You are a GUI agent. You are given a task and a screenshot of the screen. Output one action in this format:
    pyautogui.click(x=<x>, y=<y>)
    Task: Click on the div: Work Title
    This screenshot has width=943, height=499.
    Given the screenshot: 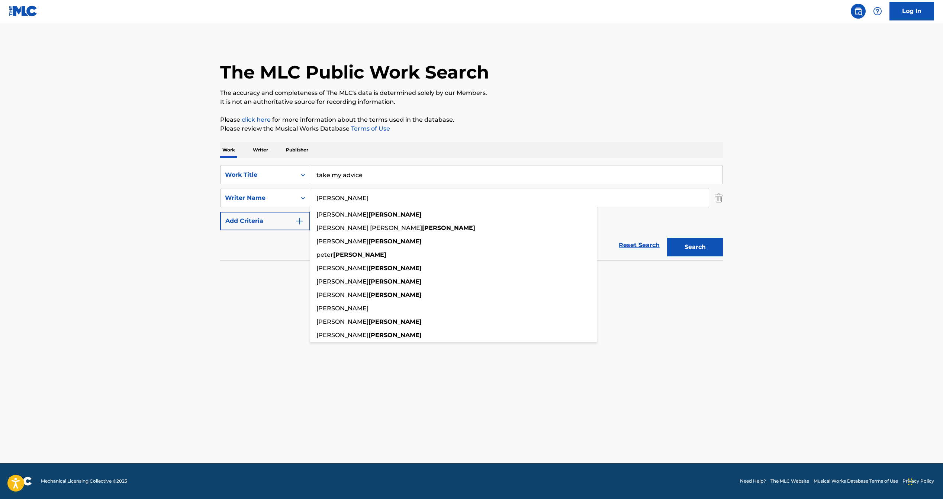 What is the action you would take?
    pyautogui.click(x=258, y=175)
    